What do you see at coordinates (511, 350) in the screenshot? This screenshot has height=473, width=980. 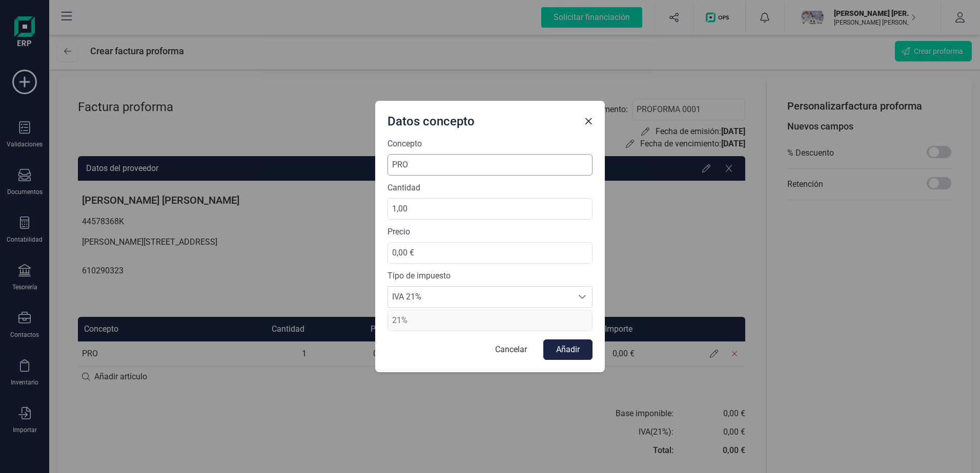 I see `button: Cancelar` at bounding box center [511, 350].